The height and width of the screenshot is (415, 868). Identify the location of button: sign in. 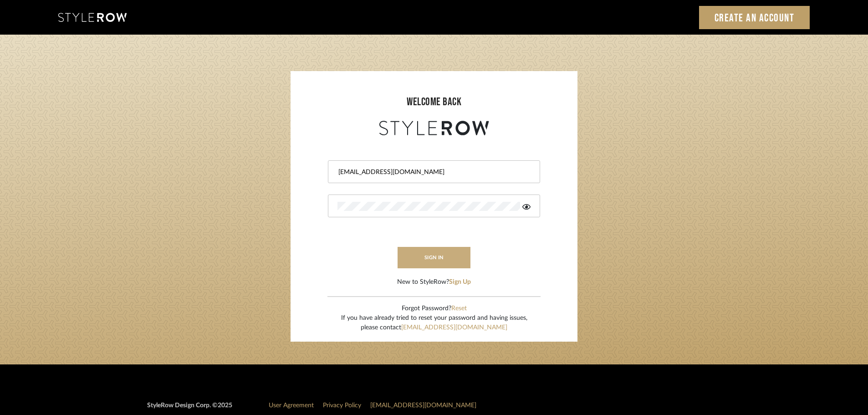
(434, 258).